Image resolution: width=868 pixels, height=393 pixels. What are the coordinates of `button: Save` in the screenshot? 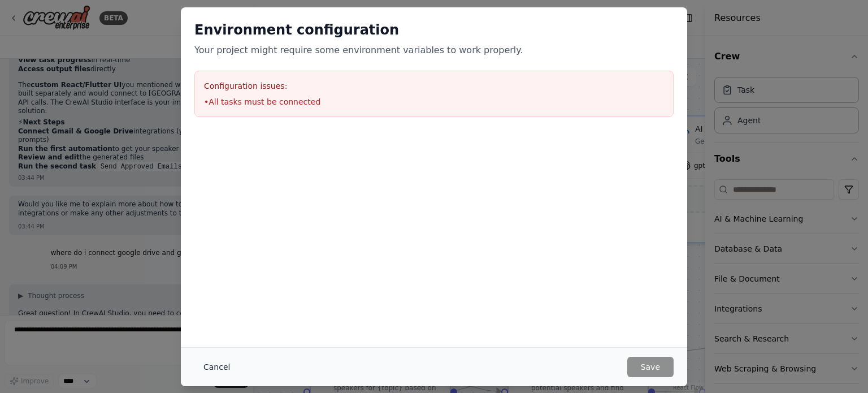 It's located at (651, 366).